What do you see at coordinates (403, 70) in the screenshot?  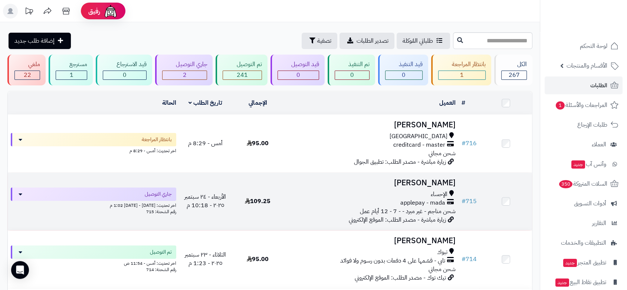 I see `a: قيد التنفيذ 0` at bounding box center [403, 70].